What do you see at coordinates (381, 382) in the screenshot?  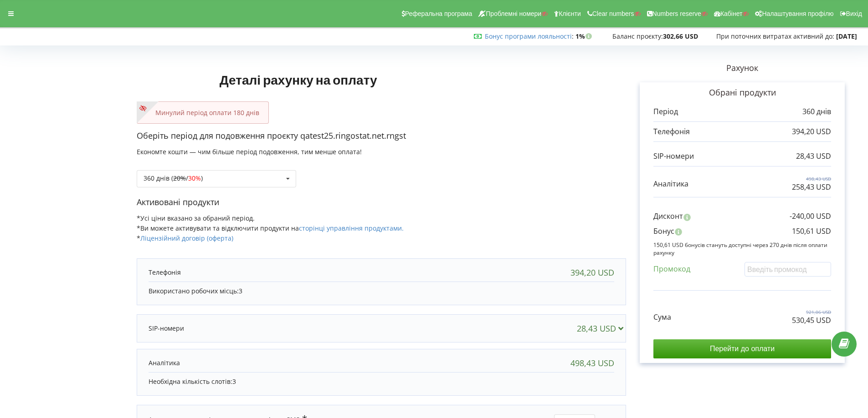 I see `p: Необхідна кількість слотів:` at bounding box center [381, 382].